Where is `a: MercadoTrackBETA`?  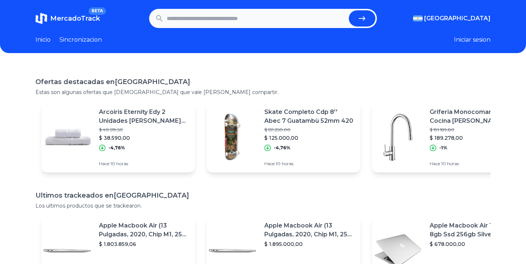 a: MercadoTrackBETA is located at coordinates (68, 18).